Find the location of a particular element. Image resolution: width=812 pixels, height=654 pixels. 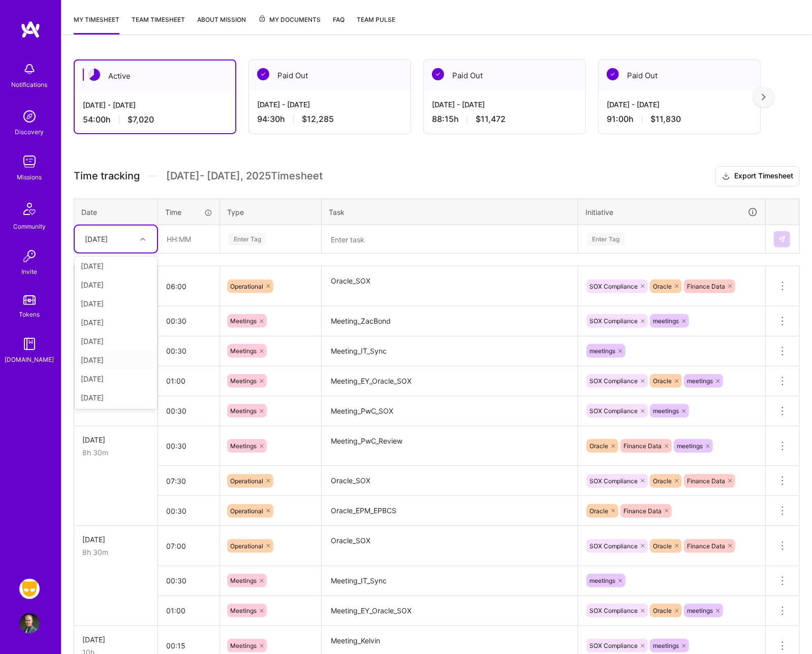

img: bell is located at coordinates (30, 69).